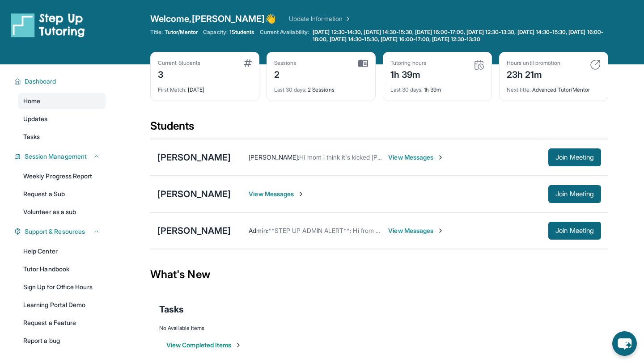  Describe the element at coordinates (320, 19) in the screenshot. I see `a: Update Information` at that location.